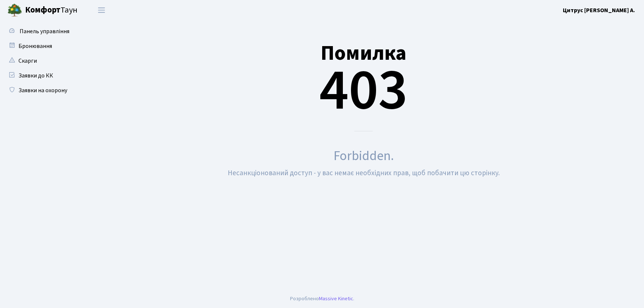 The height and width of the screenshot is (308, 644). What do you see at coordinates (322, 299) in the screenshot?
I see `div: Розроблено .` at bounding box center [322, 299].